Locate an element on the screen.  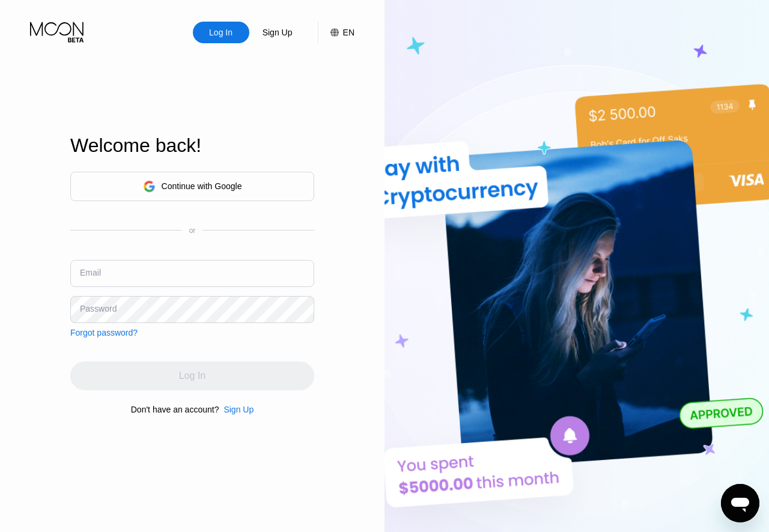
div: Welcome back! is located at coordinates (192, 145).